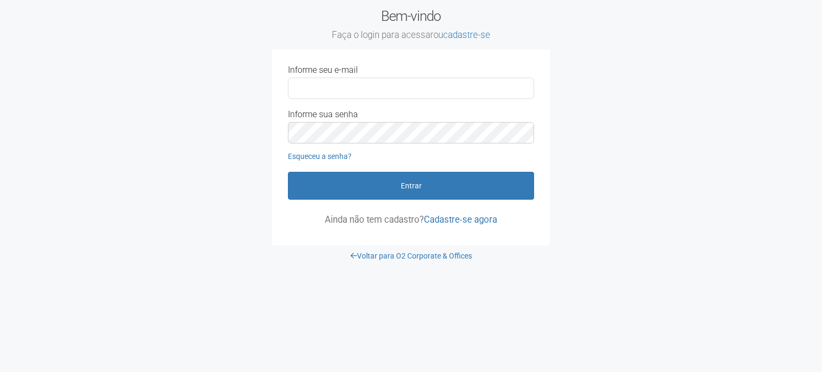 This screenshot has width=822, height=372. What do you see at coordinates (467, 35) in the screenshot?
I see `a: cadastre-se` at bounding box center [467, 35].